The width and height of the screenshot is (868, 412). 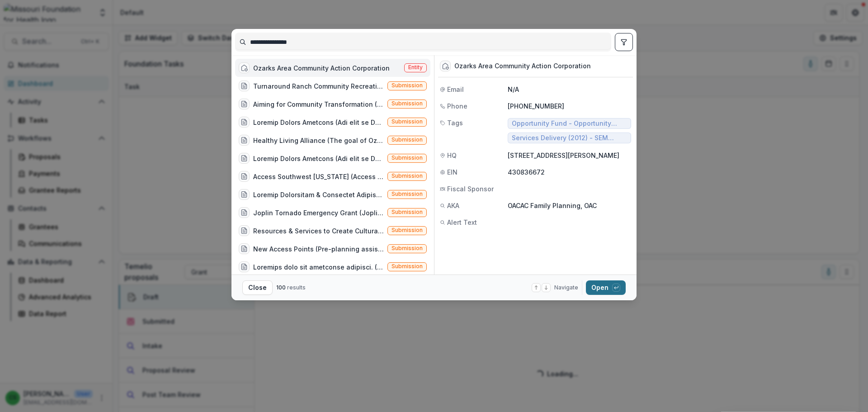 What do you see at coordinates (569, 138) in the screenshot?
I see `span: Services Delivery (2012) - SEM Services Delivery Mini-Grants` at bounding box center [569, 138].